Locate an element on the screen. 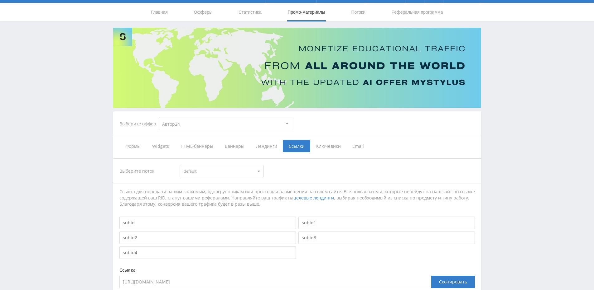  span: Баннеры is located at coordinates (234, 146).